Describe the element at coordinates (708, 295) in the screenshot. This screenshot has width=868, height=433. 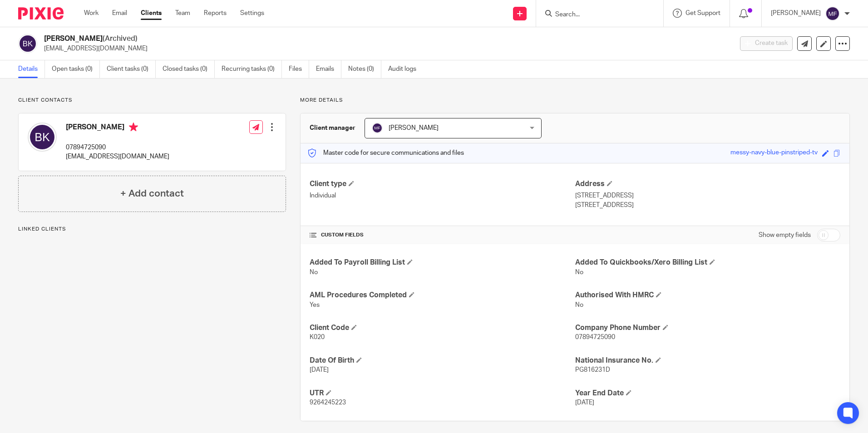
I see `h4: Authorised With HMRC` at that location.